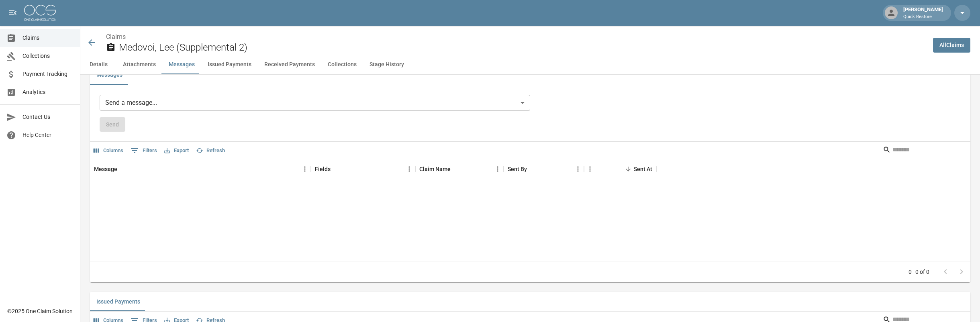 This screenshot has height=322, width=980. Describe the element at coordinates (48, 74) in the screenshot. I see `span: Payment Tracking` at that location.